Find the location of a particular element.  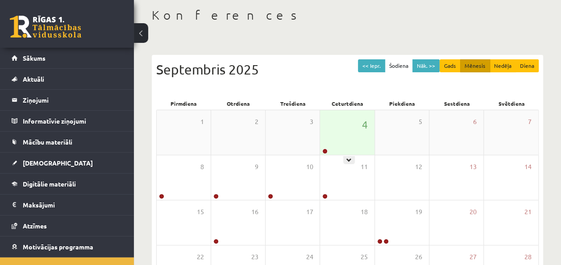

div: Pirmdiena is located at coordinates (183, 104).